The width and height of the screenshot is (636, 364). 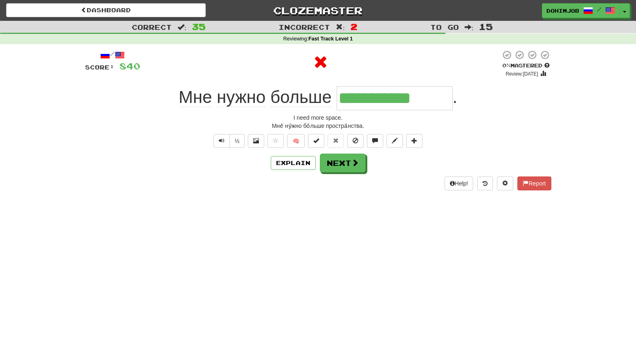 What do you see at coordinates (256, 141) in the screenshot?
I see `button: Show image (alt+x)` at bounding box center [256, 141].